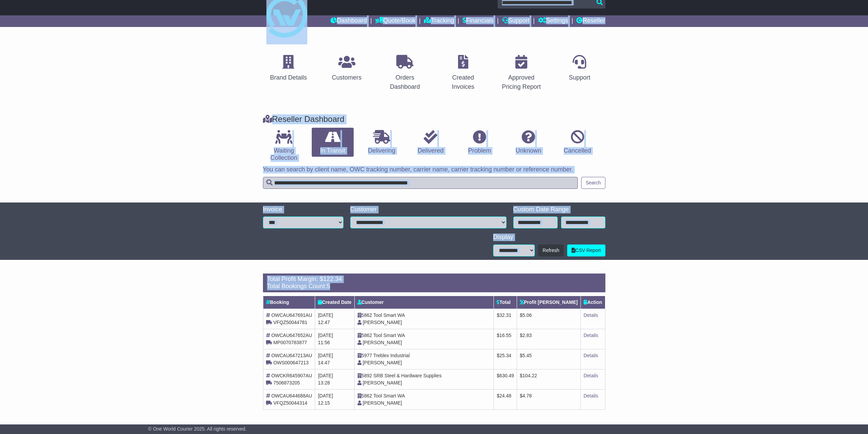 The image size is (868, 434). What do you see at coordinates (405, 82) in the screenshot?
I see `div: Orders Dashboard` at bounding box center [405, 82].